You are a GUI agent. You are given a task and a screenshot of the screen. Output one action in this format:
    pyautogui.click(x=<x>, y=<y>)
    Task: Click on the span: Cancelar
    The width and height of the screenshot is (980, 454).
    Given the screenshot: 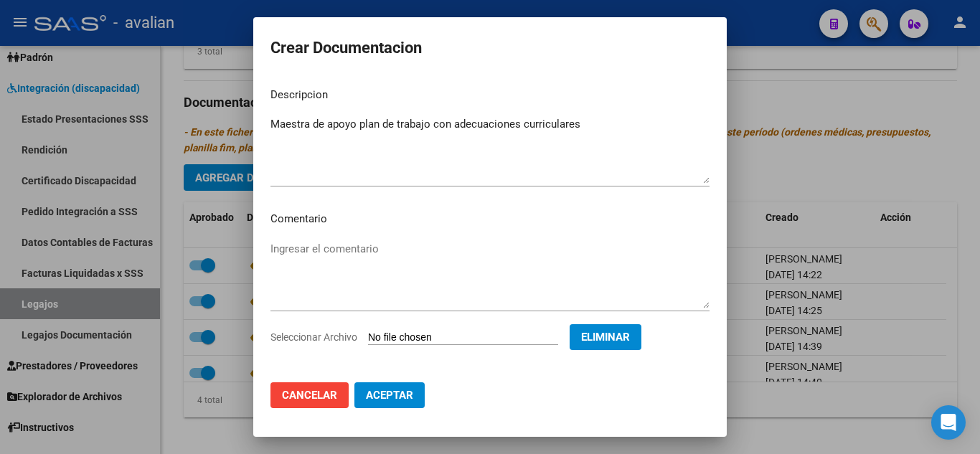 What is the action you would take?
    pyautogui.click(x=309, y=395)
    